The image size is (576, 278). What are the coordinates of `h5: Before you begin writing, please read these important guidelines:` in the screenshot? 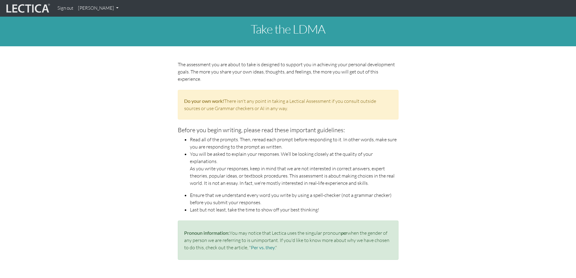 It's located at (288, 130).